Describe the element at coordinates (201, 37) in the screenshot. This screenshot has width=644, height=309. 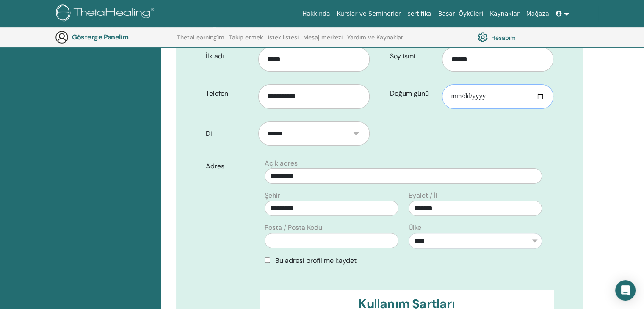
I see `font: ThetaLearning'im` at that location.